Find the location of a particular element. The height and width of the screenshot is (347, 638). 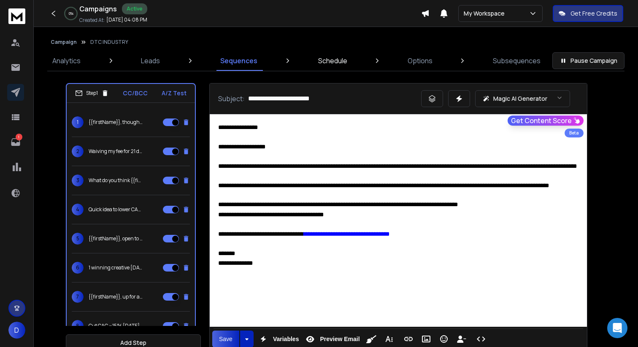

p: {{firstName}}, thoughts? is located at coordinates (116, 122).